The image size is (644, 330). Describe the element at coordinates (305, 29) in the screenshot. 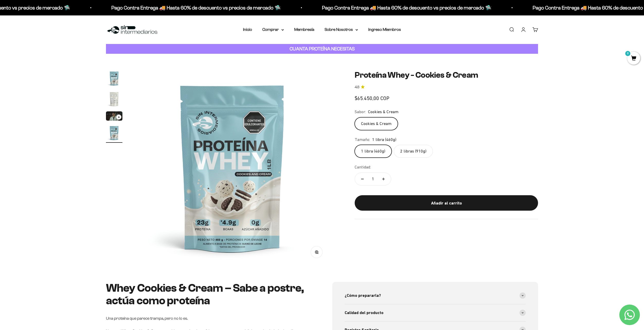

I see `a: Membresía` at that location.